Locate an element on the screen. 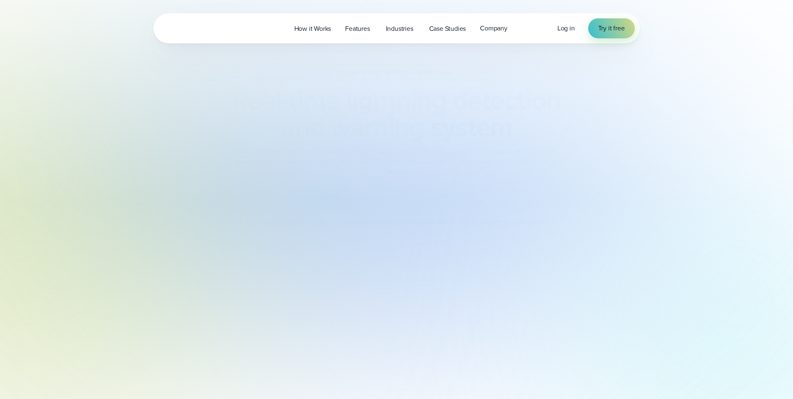  span: Features is located at coordinates (357, 29).